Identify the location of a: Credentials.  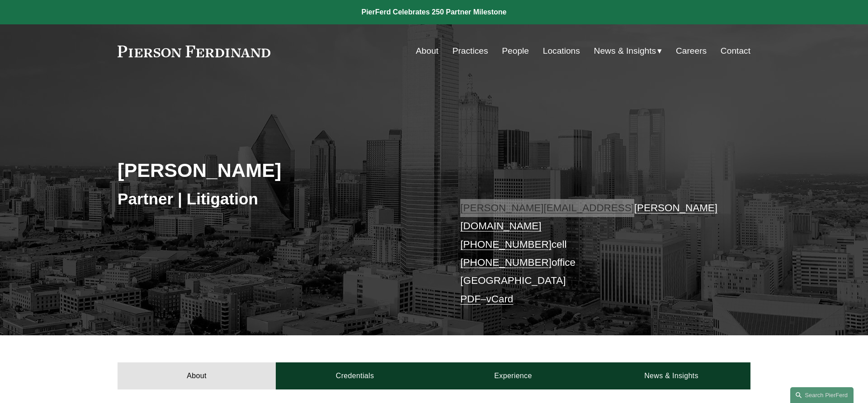
(354, 376).